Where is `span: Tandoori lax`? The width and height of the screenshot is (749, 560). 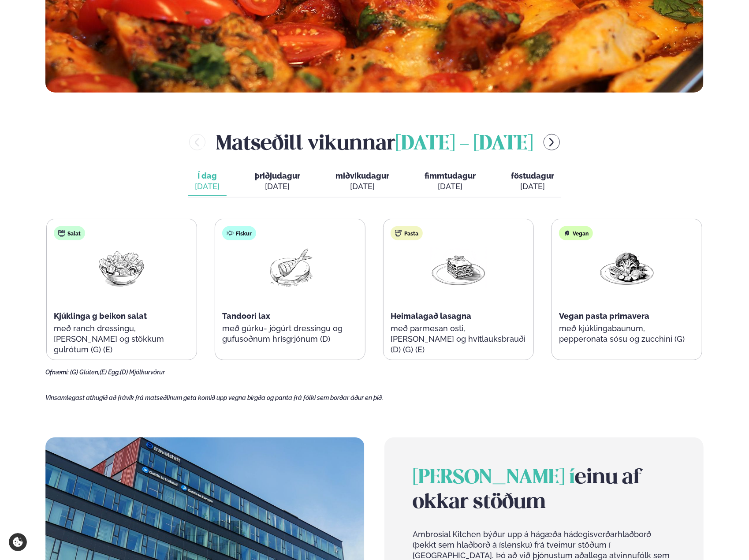 span: Tandoori lax is located at coordinates (246, 316).